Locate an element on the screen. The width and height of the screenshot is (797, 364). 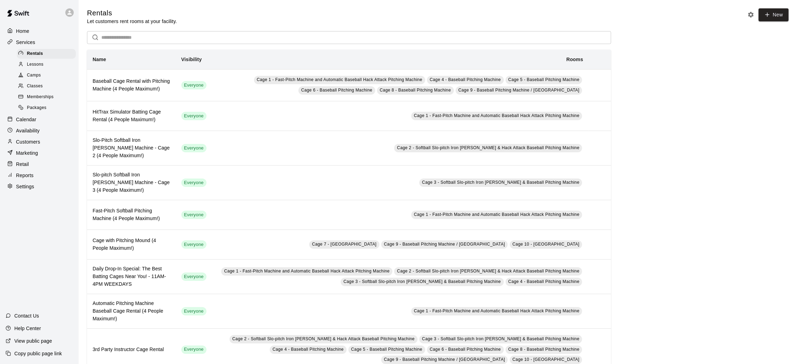
div: Settings is located at coordinates (39, 187).